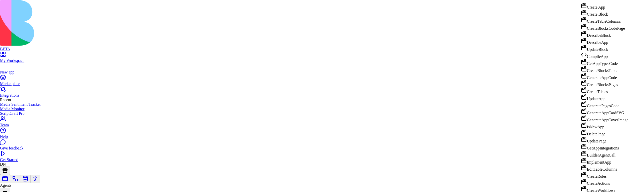 The image size is (644, 192). Describe the element at coordinates (595, 92) in the screenshot. I see `span: CreateTables` at that location.